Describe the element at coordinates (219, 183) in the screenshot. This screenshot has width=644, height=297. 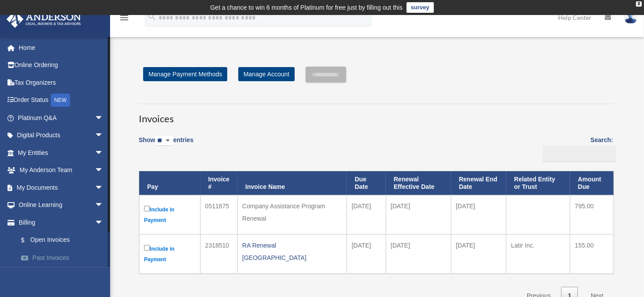
I see `th: Invoice #: activate to sort column ascending` at that location.